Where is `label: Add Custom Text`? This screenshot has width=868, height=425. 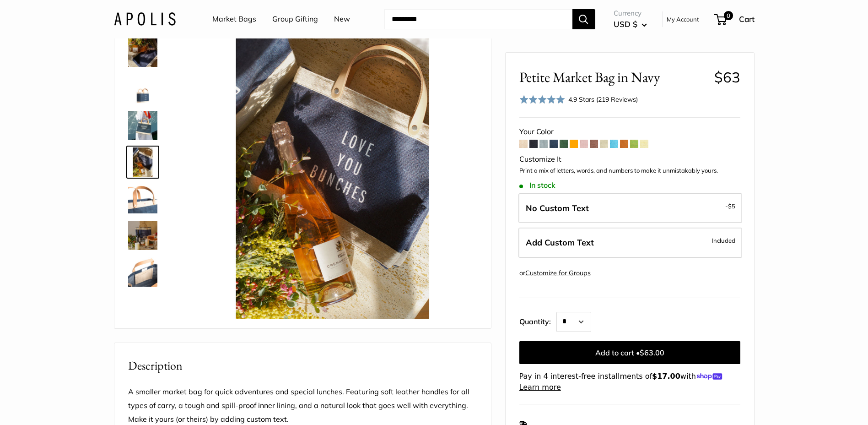
label: Add Custom Text is located at coordinates (630, 243).